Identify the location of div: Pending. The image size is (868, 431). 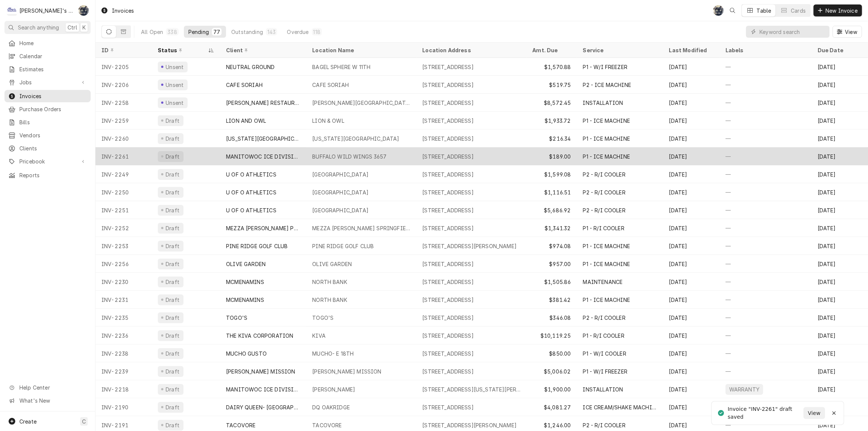
(198, 31).